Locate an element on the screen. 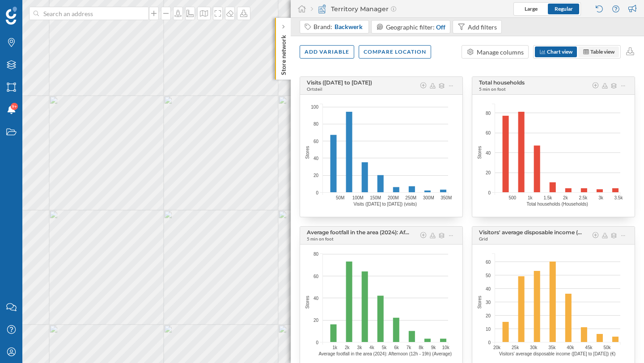  text: 500 is located at coordinates (512, 198).